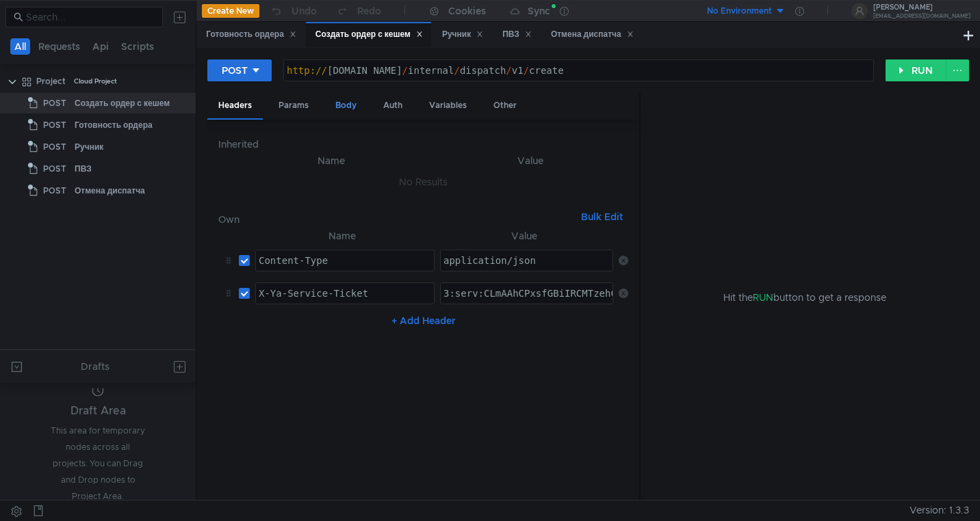  I want to click on button: Bulk Edit, so click(602, 217).